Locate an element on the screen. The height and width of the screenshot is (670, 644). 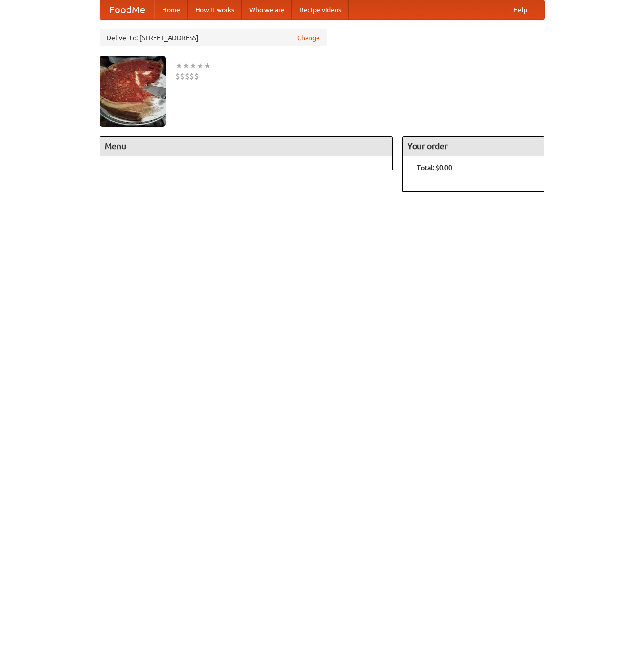
a: Who we are is located at coordinates (267, 10).